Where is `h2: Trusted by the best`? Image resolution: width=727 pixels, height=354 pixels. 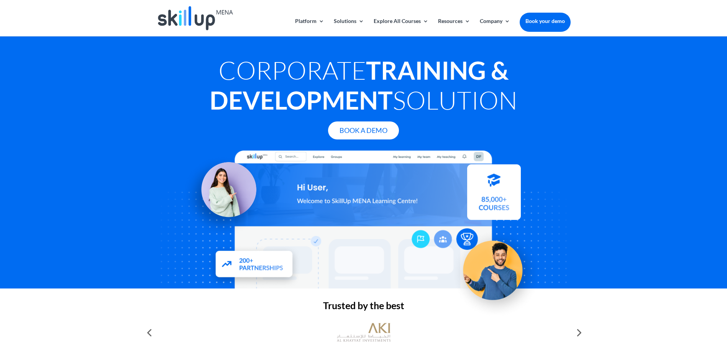
h2: Trusted by the best is located at coordinates (364, 307).